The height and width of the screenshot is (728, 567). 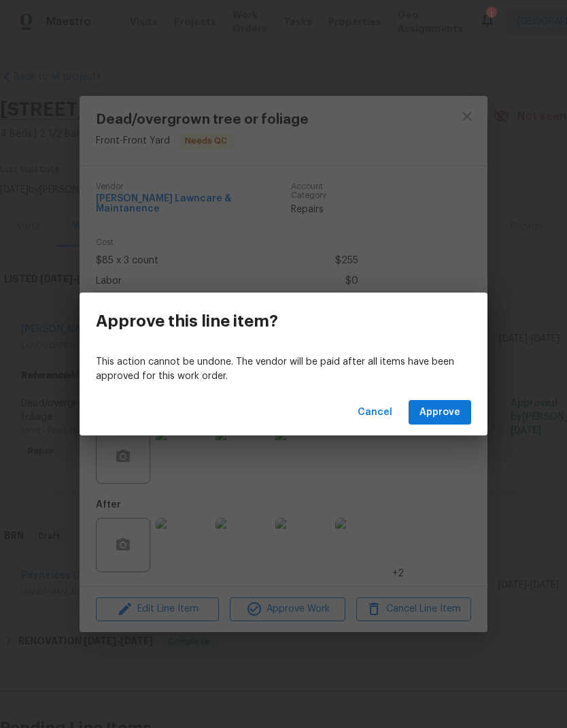 What do you see at coordinates (440, 412) in the screenshot?
I see `button: Approve` at bounding box center [440, 412].